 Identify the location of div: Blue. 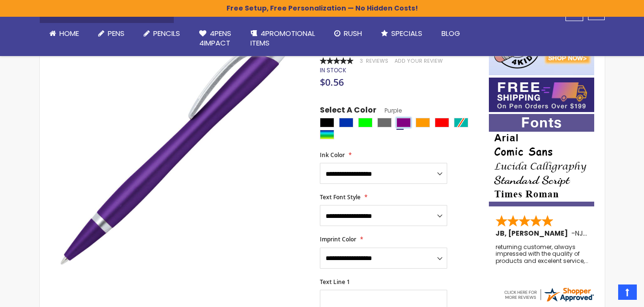
(347, 123).